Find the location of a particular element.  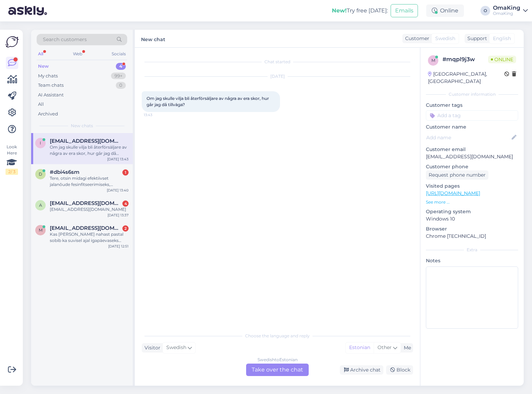

span: d is located at coordinates (41, 174).